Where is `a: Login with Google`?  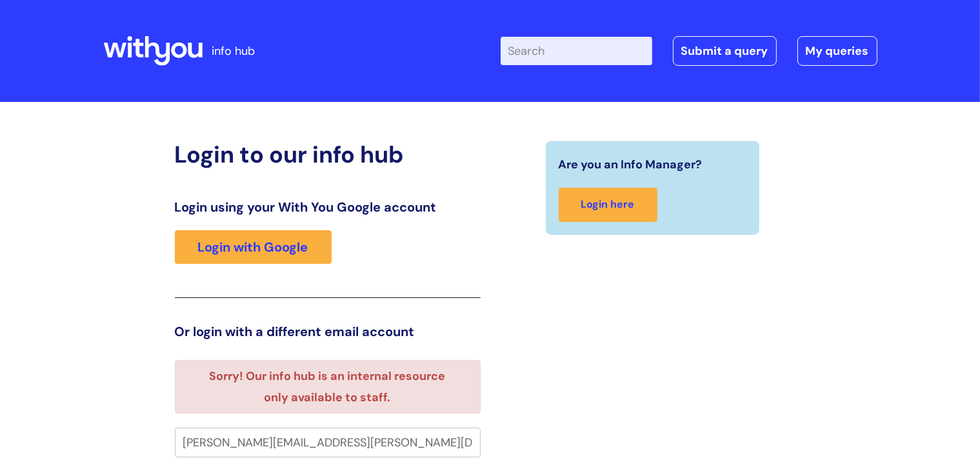 a: Login with Google is located at coordinates (253, 247).